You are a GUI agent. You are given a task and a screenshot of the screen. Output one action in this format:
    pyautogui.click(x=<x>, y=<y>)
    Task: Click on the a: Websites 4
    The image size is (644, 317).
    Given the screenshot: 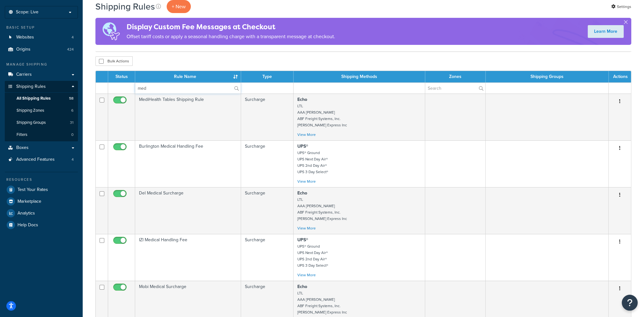 What is the action you would take?
    pyautogui.click(x=41, y=37)
    